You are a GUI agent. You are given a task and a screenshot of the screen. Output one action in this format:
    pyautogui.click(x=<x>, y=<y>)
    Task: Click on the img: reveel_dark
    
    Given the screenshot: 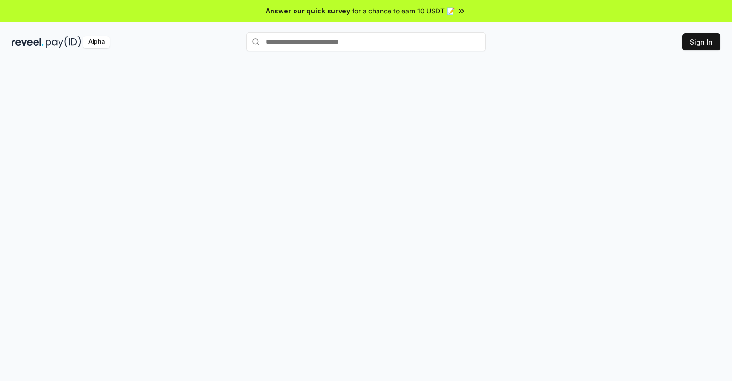 What is the action you would take?
    pyautogui.click(x=27, y=42)
    